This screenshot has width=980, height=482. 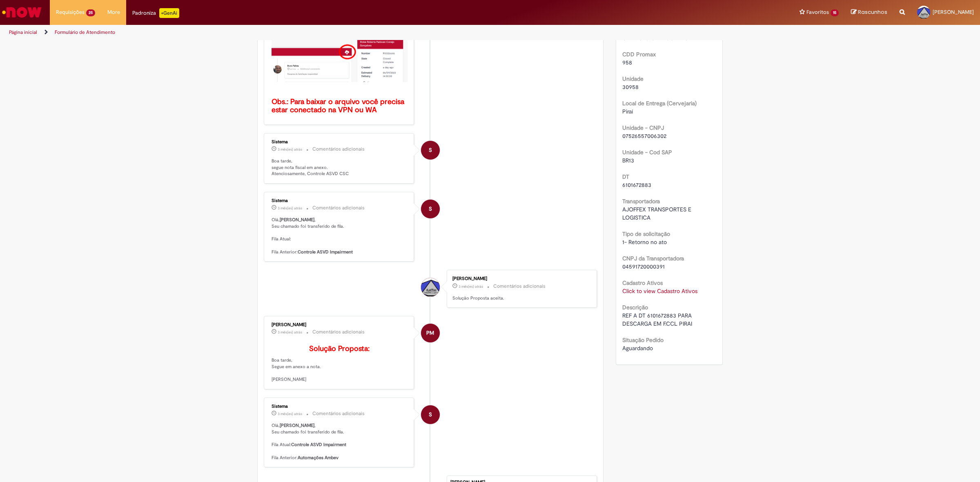 What do you see at coordinates (23, 32) in the screenshot?
I see `a: Página inicial` at bounding box center [23, 32].